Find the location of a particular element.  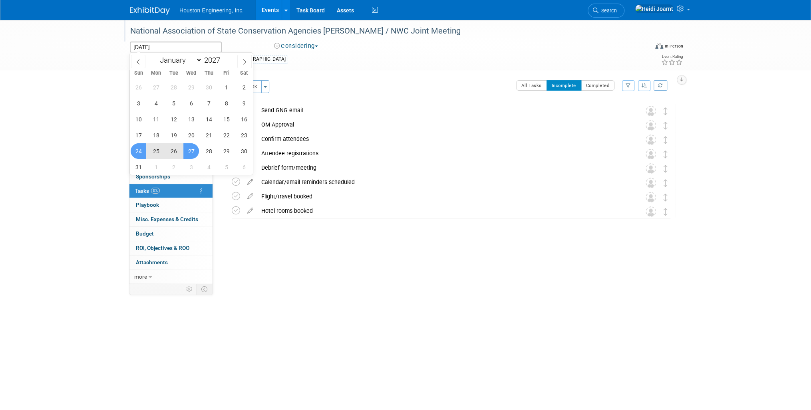

span: September 28, 2027 is located at coordinates (173, 87).